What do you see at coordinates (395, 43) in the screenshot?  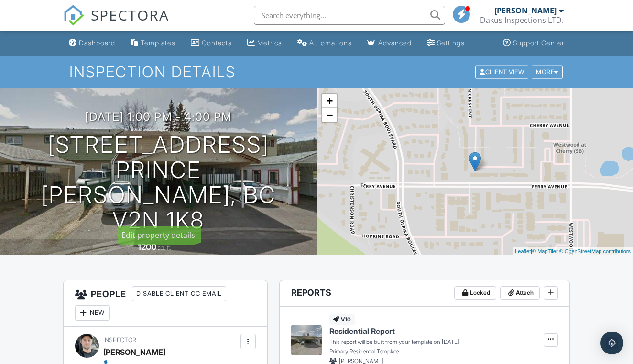 I see `div: Advanced` at bounding box center [395, 43].